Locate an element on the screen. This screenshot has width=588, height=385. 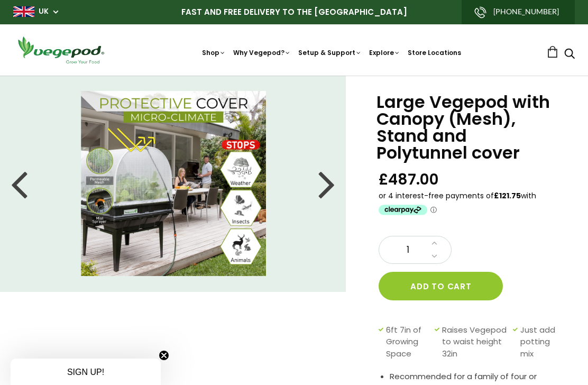
img: gb_large.png is located at coordinates (24, 12).